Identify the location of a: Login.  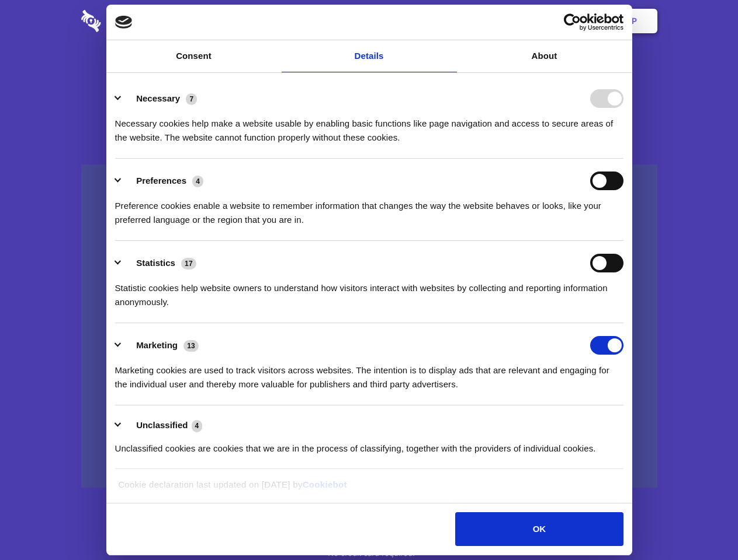
(555, 21).